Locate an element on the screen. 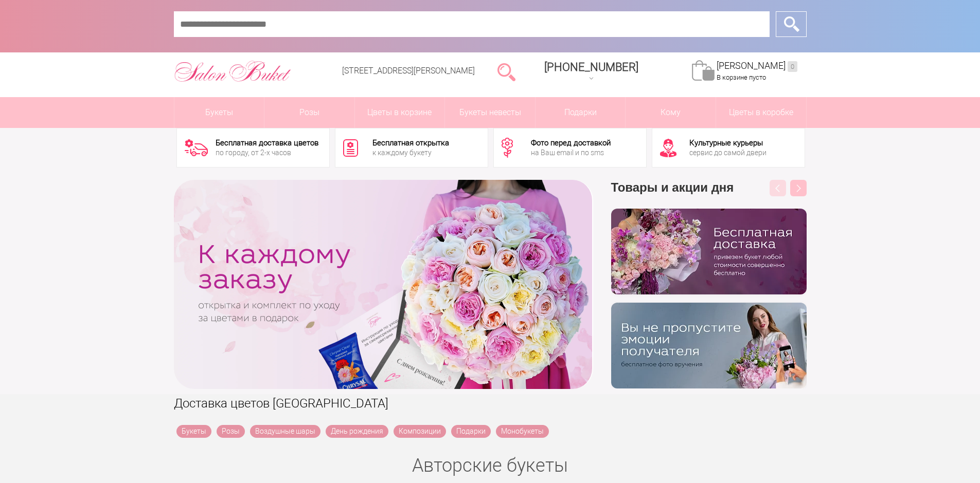 This screenshot has height=483, width=980. img: Цветы Нижний Новгород is located at coordinates (233, 72).